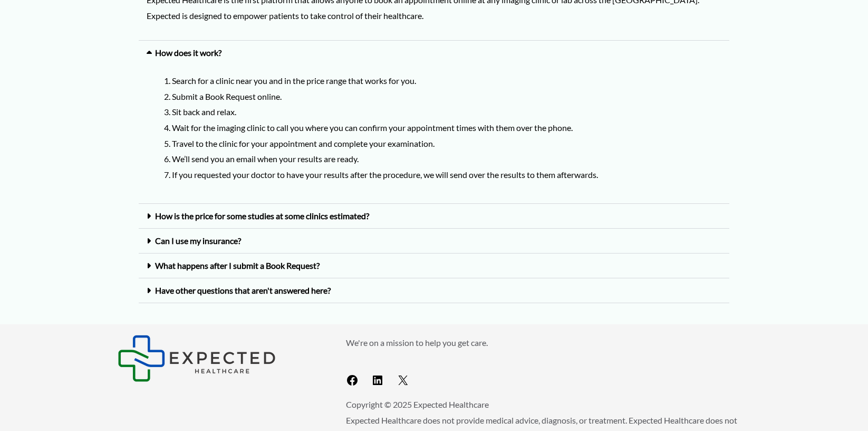 This screenshot has height=431, width=868. I want to click on li: If you requested your doctor to have your results after the procedure, we will send over the resu..., so click(447, 175).